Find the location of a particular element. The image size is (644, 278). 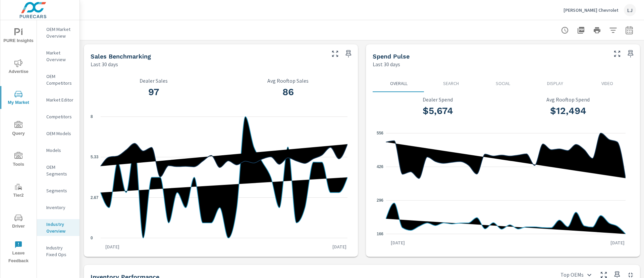

div: Industry Overview is located at coordinates (58, 227).